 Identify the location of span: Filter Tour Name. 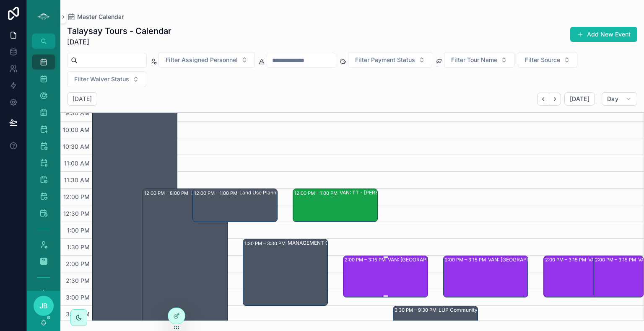
(474, 60).